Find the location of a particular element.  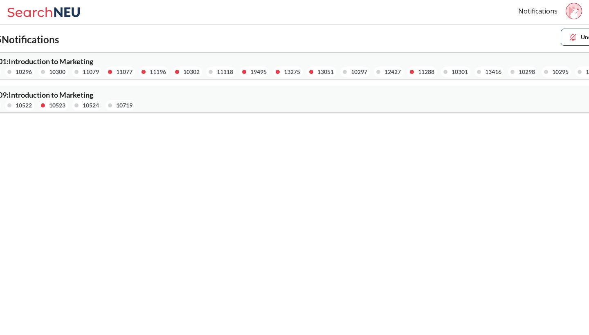

div: 10302 is located at coordinates (191, 72).